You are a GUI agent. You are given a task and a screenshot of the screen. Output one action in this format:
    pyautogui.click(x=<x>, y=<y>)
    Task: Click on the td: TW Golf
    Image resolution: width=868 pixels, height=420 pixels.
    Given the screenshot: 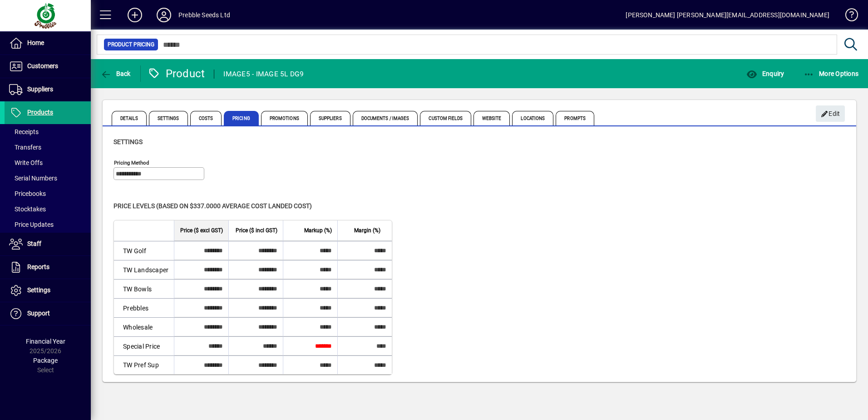 What is the action you would take?
    pyautogui.click(x=144, y=250)
    